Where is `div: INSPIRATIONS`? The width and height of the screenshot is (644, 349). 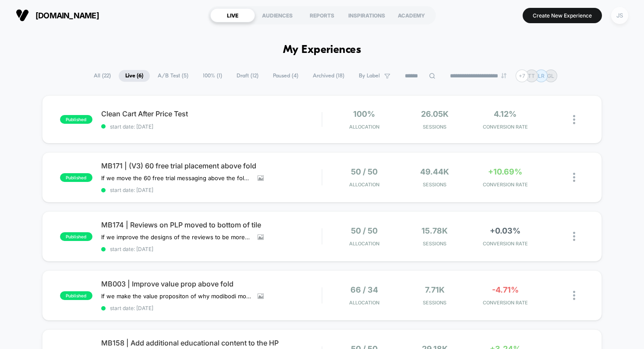
div: INSPIRATIONS is located at coordinates (366, 16).